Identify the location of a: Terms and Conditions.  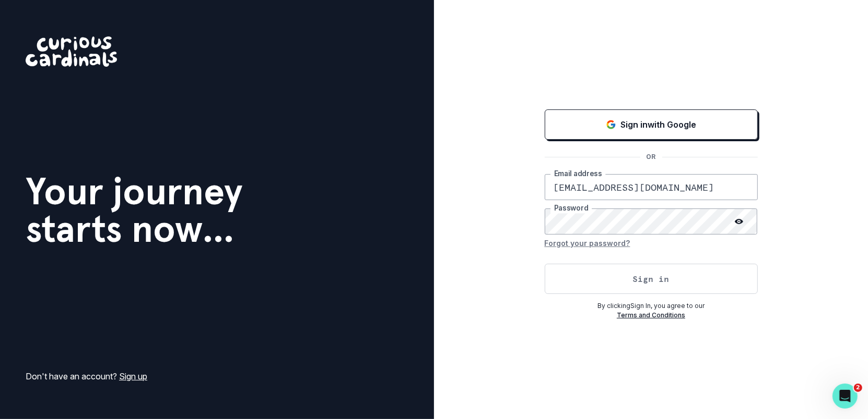
(650, 315).